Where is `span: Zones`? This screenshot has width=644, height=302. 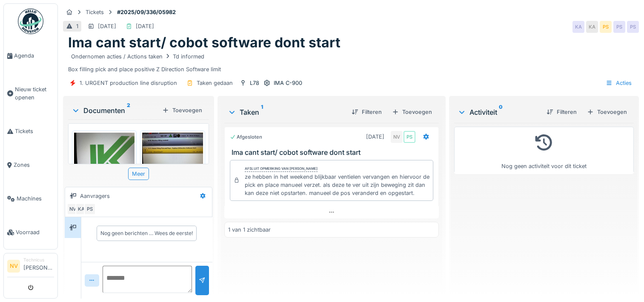 span: Zones is located at coordinates (34, 165).